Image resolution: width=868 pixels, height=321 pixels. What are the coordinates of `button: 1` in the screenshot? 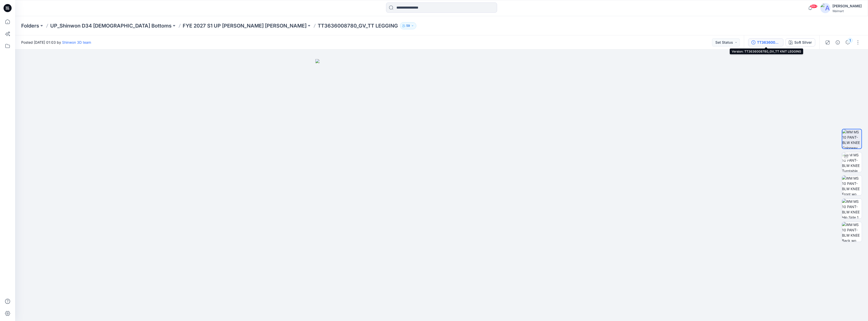 It's located at (848, 42).